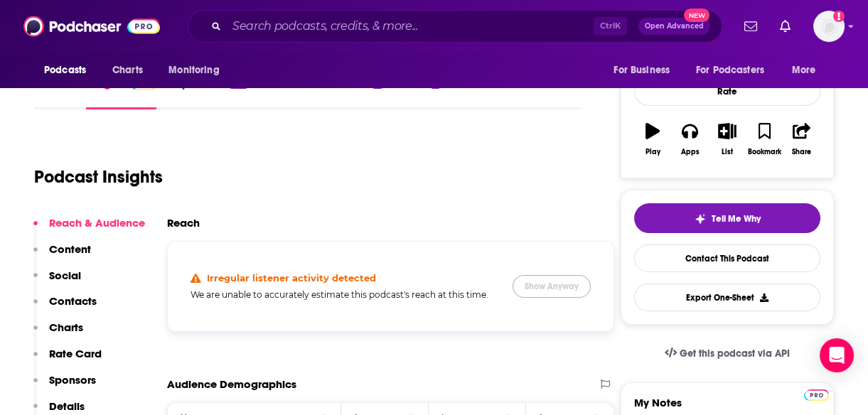 The height and width of the screenshot is (415, 868). What do you see at coordinates (674, 26) in the screenshot?
I see `button: Open AdvancedNew` at bounding box center [674, 26].